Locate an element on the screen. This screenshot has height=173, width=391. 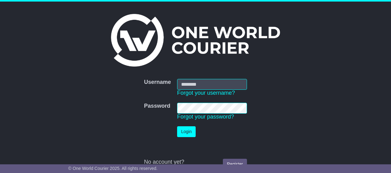
div: No account yet? is located at coordinates (195, 162).